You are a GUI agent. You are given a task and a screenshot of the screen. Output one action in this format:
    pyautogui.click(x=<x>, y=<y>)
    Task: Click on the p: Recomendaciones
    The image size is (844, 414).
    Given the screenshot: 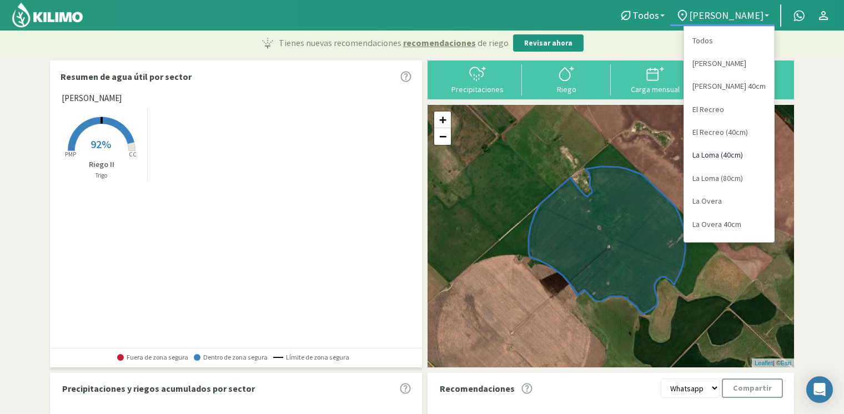 What is the action you would take?
    pyautogui.click(x=477, y=389)
    